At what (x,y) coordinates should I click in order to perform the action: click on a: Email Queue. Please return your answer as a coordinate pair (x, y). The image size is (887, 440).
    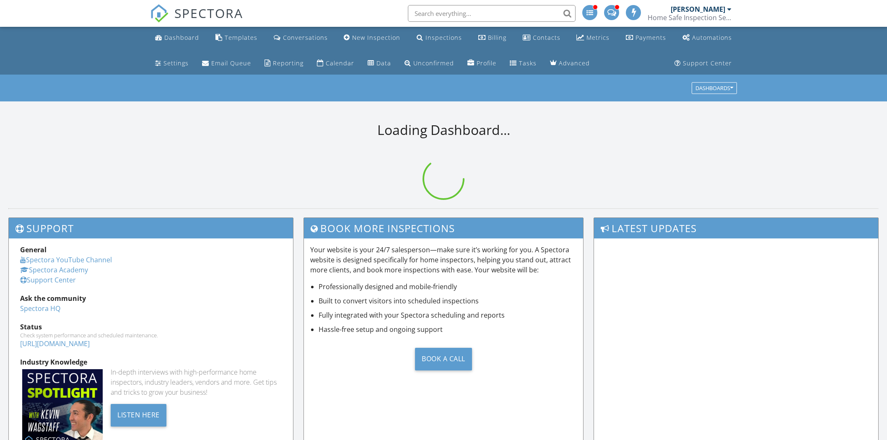
    Looking at the image, I should click on (226, 63).